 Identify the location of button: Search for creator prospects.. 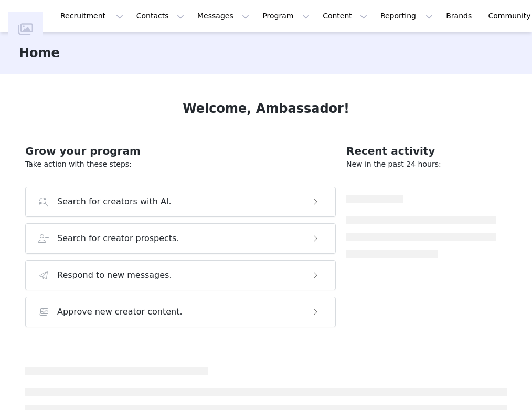
(180, 239).